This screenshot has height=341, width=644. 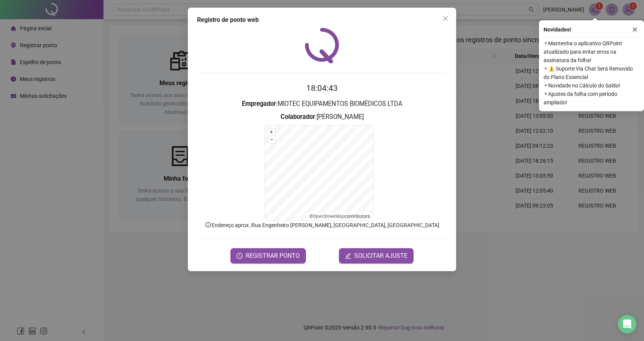 What do you see at coordinates (592, 98) in the screenshot?
I see `span: ⚬ Ajustes da folha com período ampliado!` at bounding box center [592, 98].